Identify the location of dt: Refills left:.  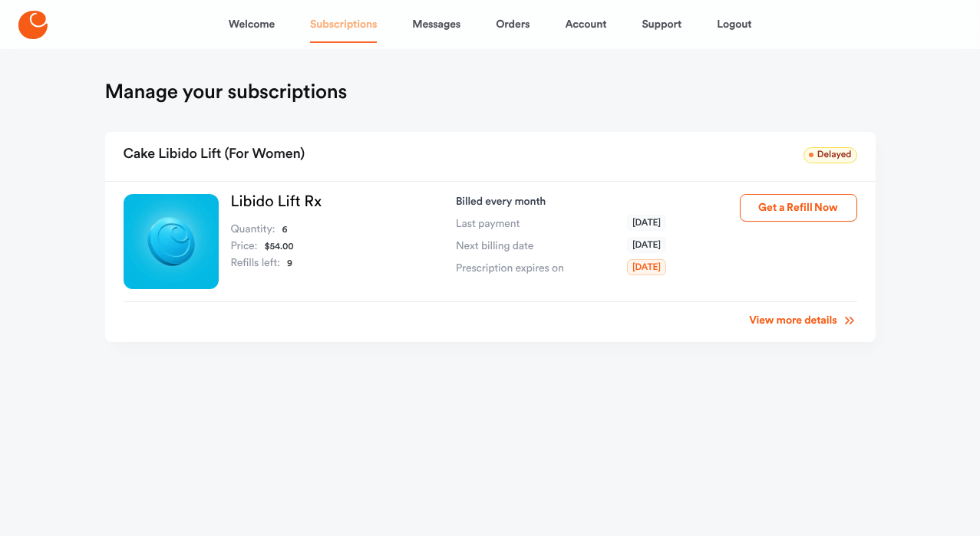
(255, 264).